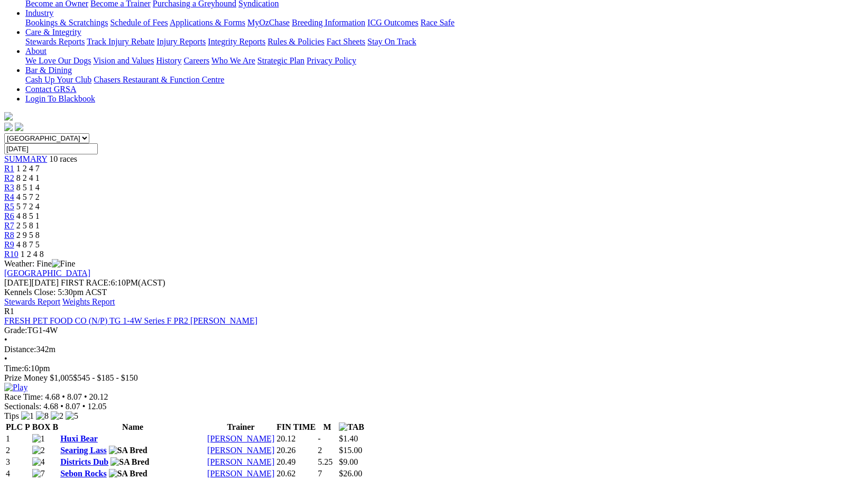  What do you see at coordinates (296, 427) in the screenshot?
I see `th: FIN TIME` at bounding box center [296, 427].